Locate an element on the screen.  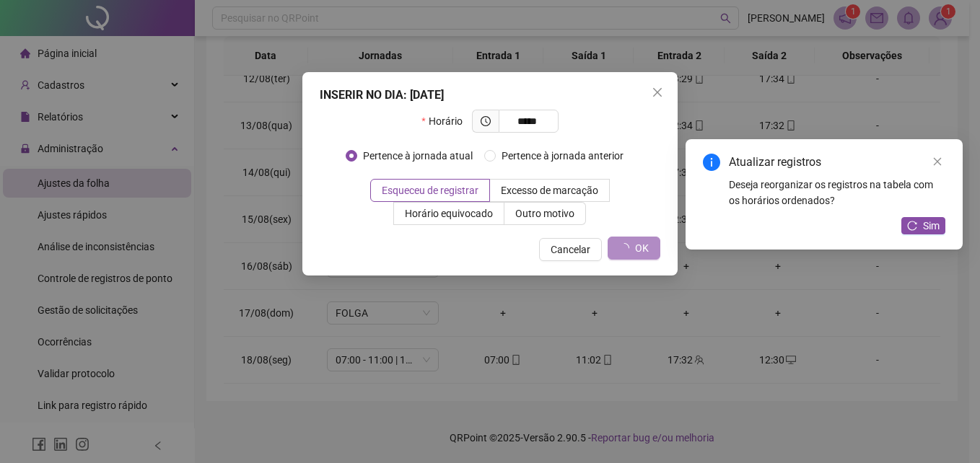
div: Atualizar registros is located at coordinates (837, 162).